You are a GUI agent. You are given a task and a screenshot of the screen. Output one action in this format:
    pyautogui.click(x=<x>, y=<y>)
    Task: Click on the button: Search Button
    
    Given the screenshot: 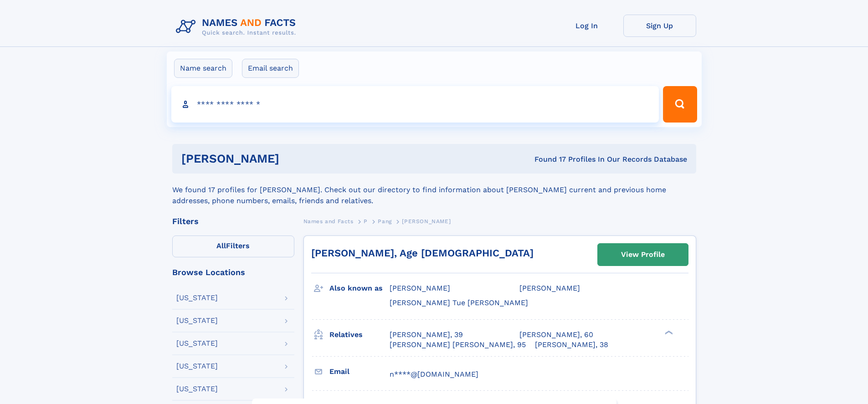 What is the action you would take?
    pyautogui.click(x=680, y=104)
    